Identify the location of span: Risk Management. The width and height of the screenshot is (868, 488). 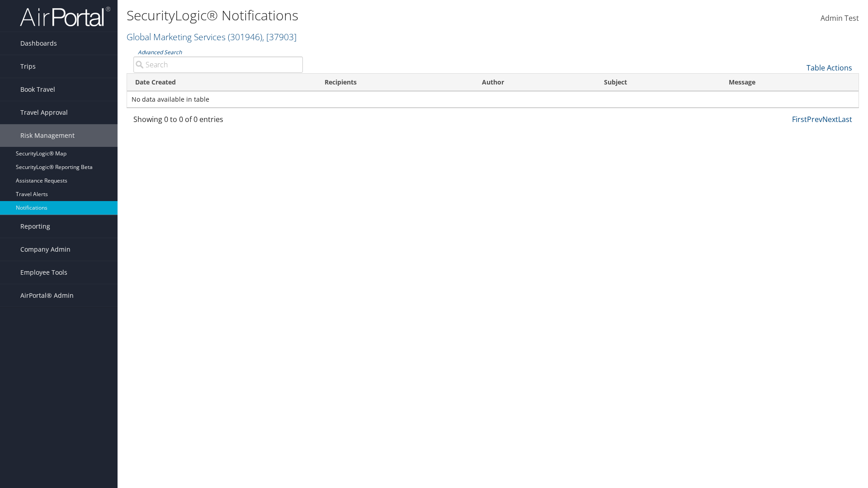
(47, 135).